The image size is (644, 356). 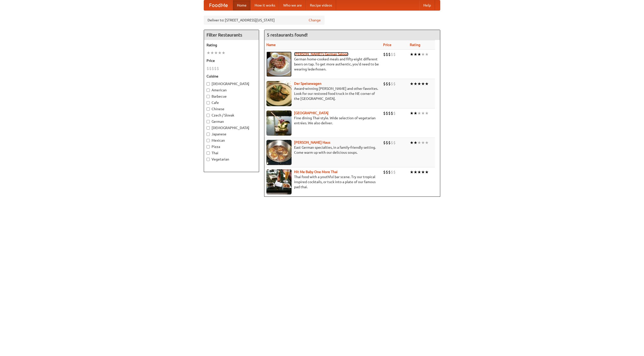 What do you see at coordinates (232, 61) in the screenshot?
I see `h5: Price` at bounding box center [232, 61].